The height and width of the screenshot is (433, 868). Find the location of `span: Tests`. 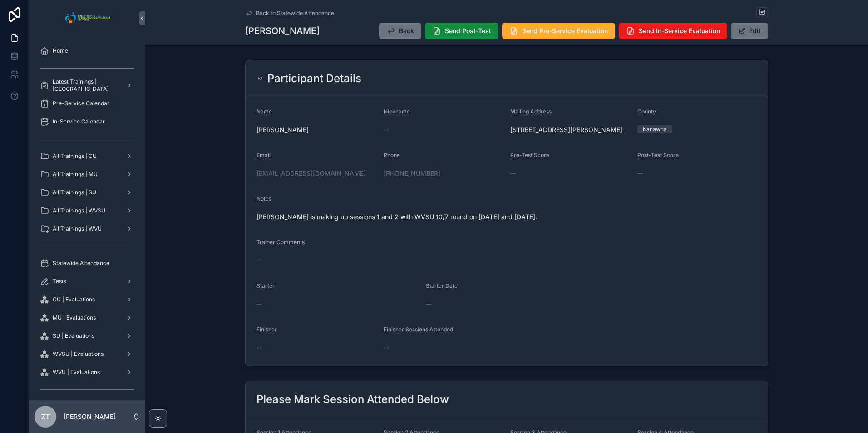

span: Tests is located at coordinates (60, 281).